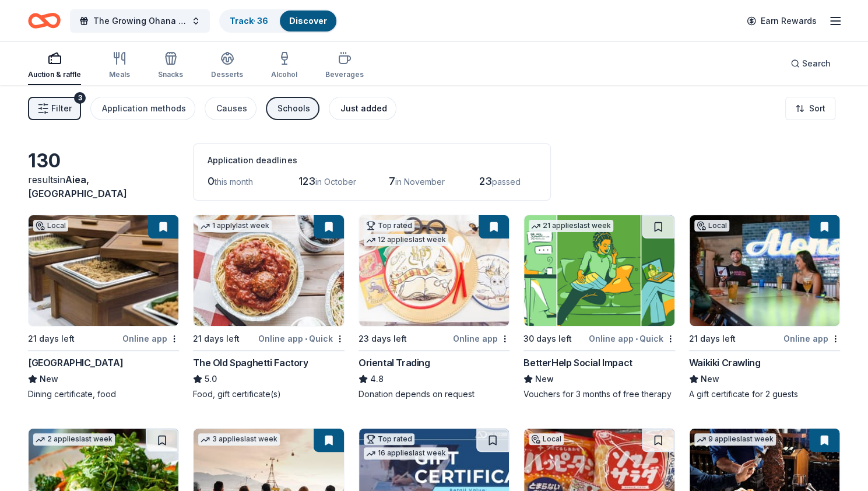  Describe the element at coordinates (598, 307) in the screenshot. I see `a: Image for BetterHelp Social Impact21 applieslast week30 days leftOnline app•QuickBetterHelp Socia...` at that location.